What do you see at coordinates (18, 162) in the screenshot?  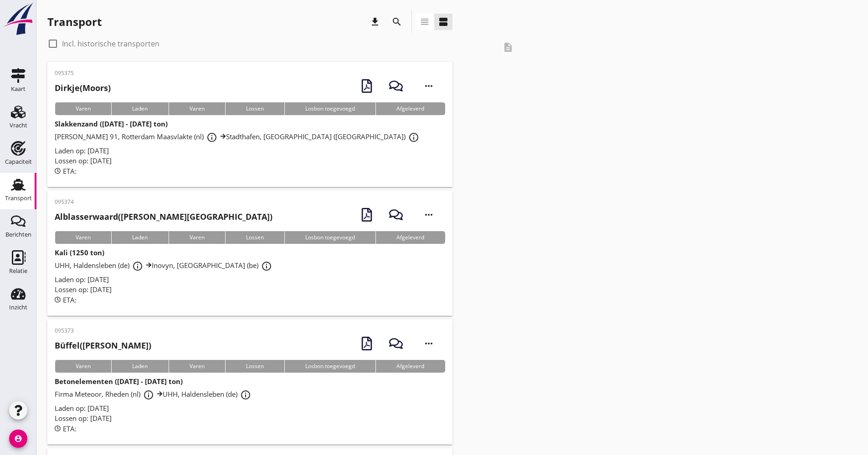 I see `div: Capaciteit` at bounding box center [18, 162].